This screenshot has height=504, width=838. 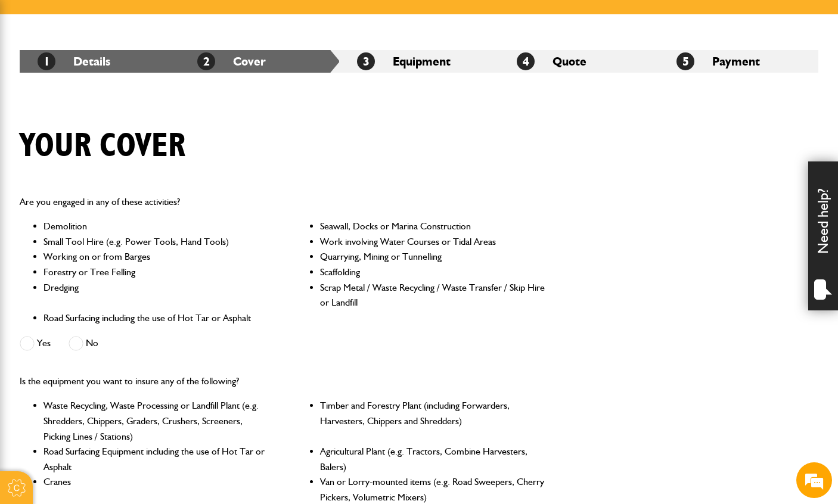 What do you see at coordinates (74, 62) in the screenshot?
I see `a: 1Details` at bounding box center [74, 62].